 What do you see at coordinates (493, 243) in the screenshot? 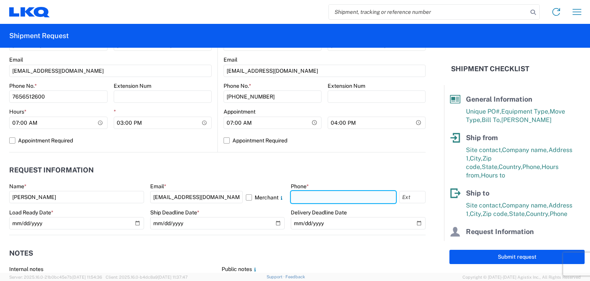
I see `span: Email,` at bounding box center [493, 243].